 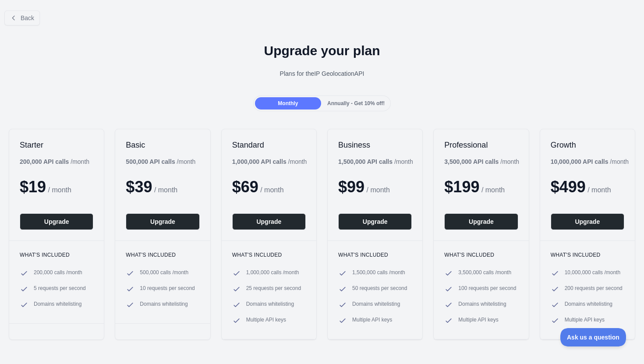 What do you see at coordinates (580, 162) in the screenshot?
I see `b: 10,000,000 API calls` at bounding box center [580, 162].